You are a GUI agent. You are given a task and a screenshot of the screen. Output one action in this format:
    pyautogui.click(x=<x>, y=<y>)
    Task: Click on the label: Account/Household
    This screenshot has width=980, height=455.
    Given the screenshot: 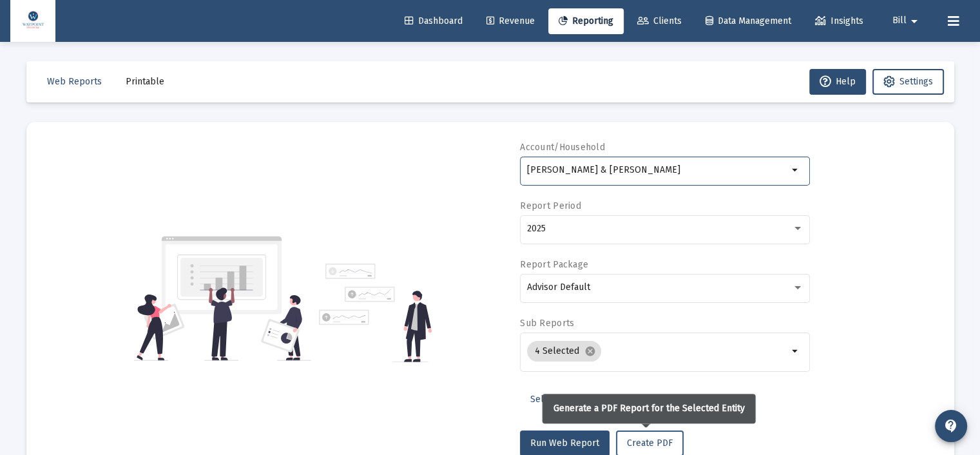 What is the action you would take?
    pyautogui.click(x=563, y=147)
    